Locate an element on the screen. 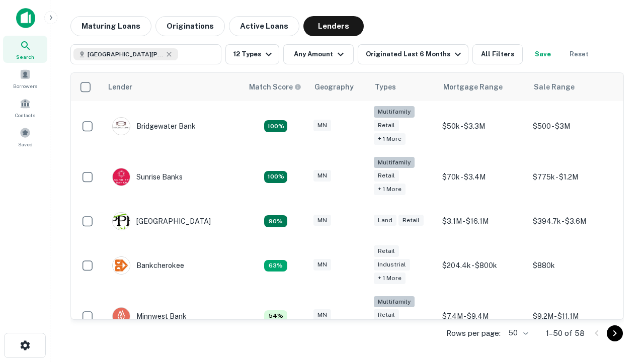 The width and height of the screenshot is (644, 362). button: 12 Types is located at coordinates (252, 54).